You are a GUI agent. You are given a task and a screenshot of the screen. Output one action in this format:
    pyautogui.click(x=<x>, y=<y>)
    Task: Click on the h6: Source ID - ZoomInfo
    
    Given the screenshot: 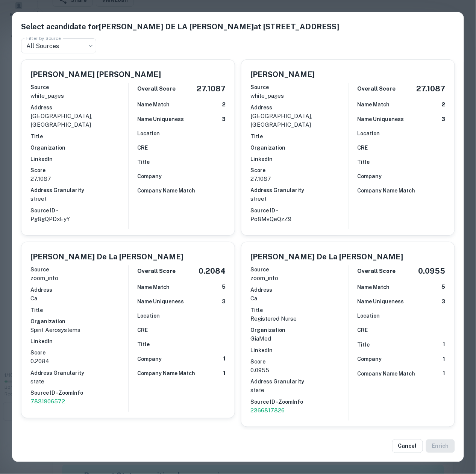 What is the action you would take?
    pyautogui.click(x=79, y=393)
    